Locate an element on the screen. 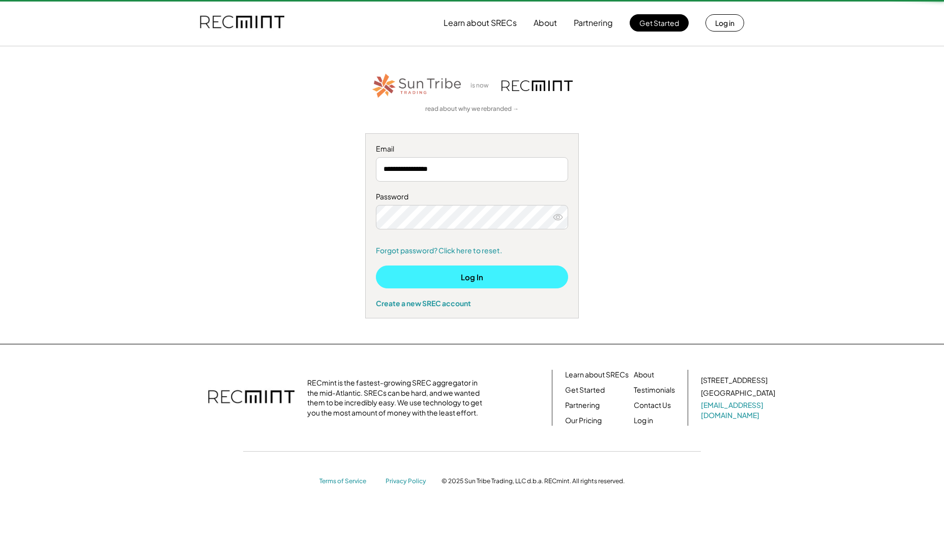 This screenshot has width=944, height=560. button: Log in is located at coordinates (724, 23).